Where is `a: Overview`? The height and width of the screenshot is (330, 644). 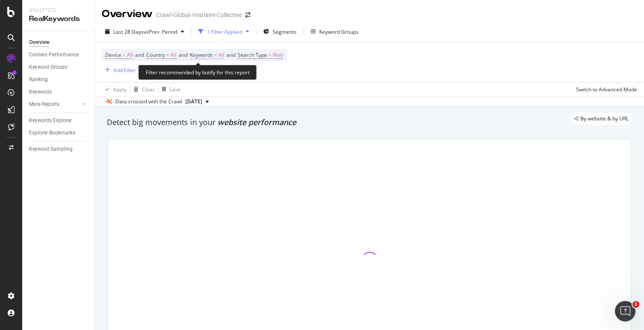
a: Overview is located at coordinates (58, 42).